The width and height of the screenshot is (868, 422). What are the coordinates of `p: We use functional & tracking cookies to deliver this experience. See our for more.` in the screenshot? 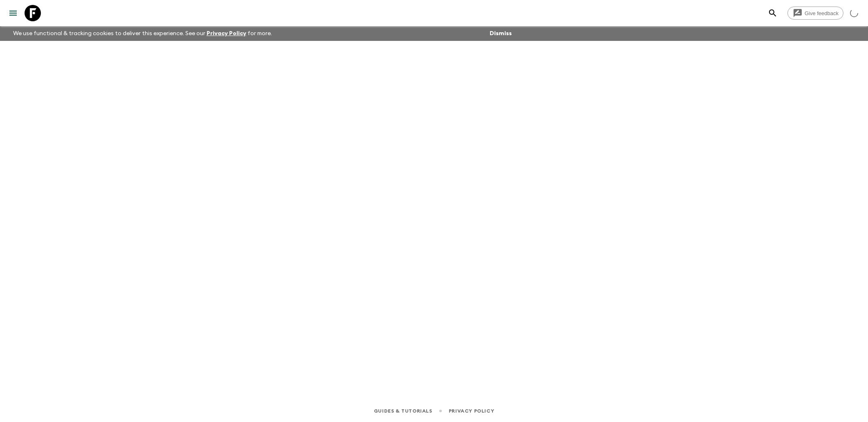 It's located at (142, 34).